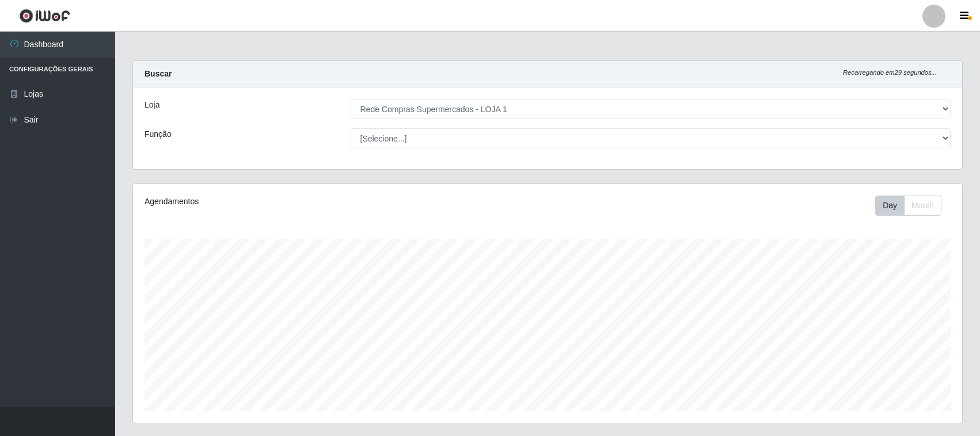 This screenshot has width=980, height=436. Describe the element at coordinates (922, 206) in the screenshot. I see `button: Month` at that location.